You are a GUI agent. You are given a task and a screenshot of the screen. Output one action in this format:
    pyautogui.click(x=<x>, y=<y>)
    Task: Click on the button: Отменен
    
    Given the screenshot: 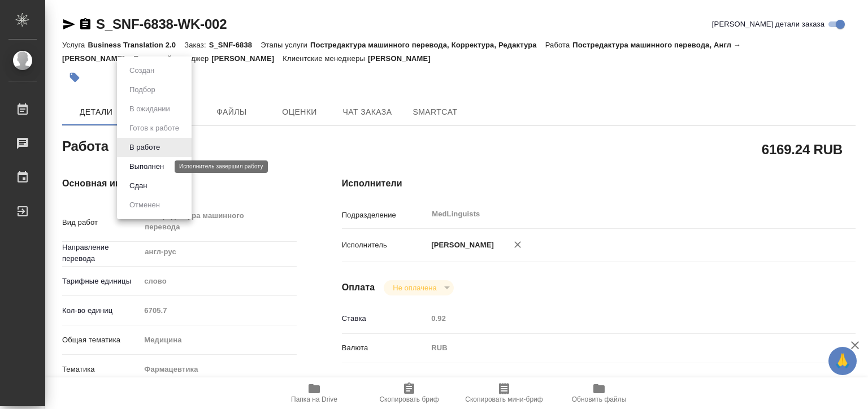 What is the action you would take?
    pyautogui.click(x=145, y=205)
    